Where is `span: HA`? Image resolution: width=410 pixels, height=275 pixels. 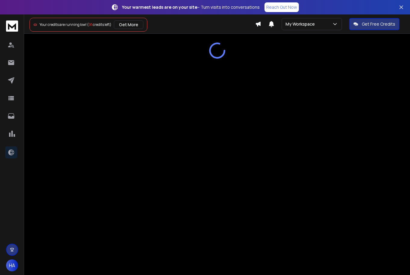
span: HA is located at coordinates (12, 265).